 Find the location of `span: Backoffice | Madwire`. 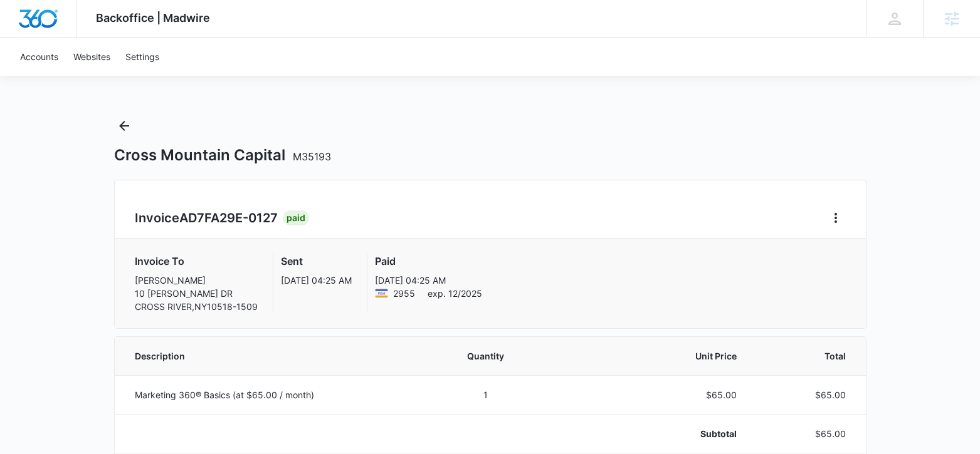

span: Backoffice | Madwire is located at coordinates (153, 18).